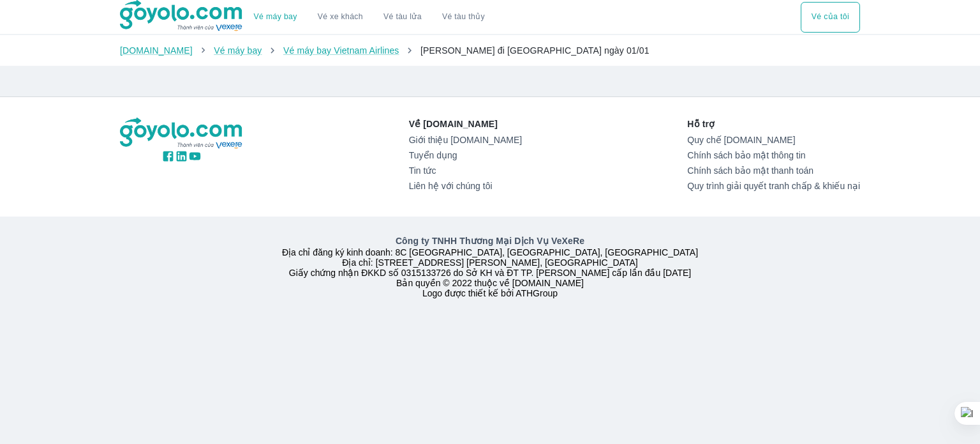  Describe the element at coordinates (490, 51) in the screenshot. I see `nav: breadcrumb` at that location.